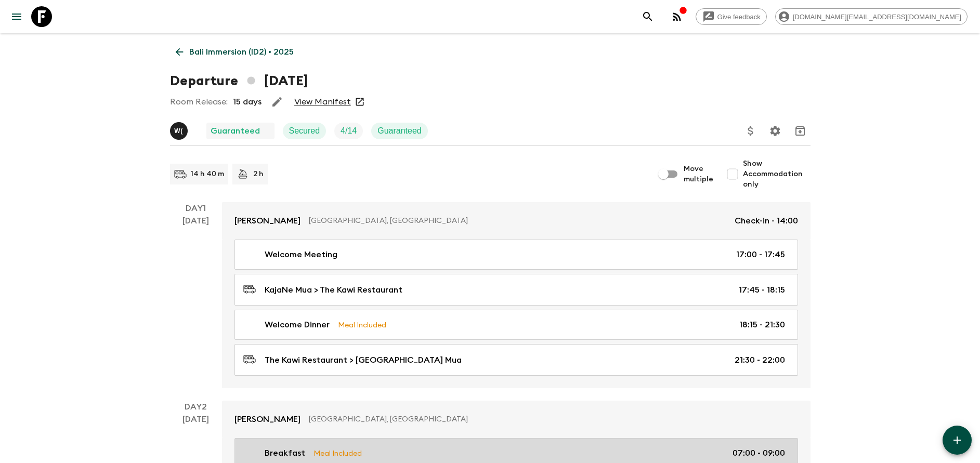  I want to click on a: View Manifest, so click(322, 102).